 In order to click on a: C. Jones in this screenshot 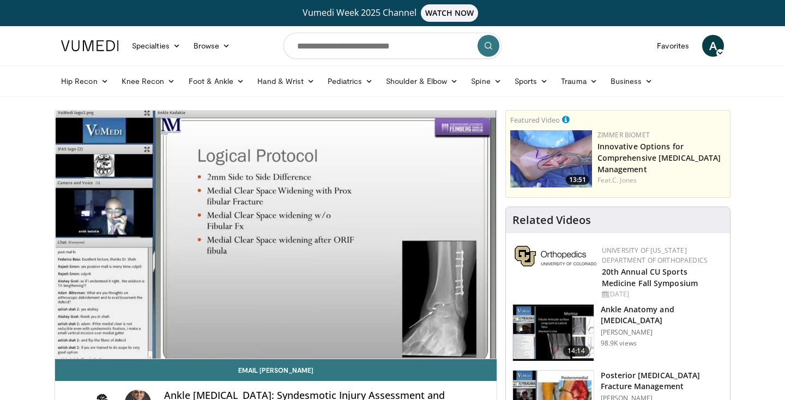, I will do `click(624, 180)`.